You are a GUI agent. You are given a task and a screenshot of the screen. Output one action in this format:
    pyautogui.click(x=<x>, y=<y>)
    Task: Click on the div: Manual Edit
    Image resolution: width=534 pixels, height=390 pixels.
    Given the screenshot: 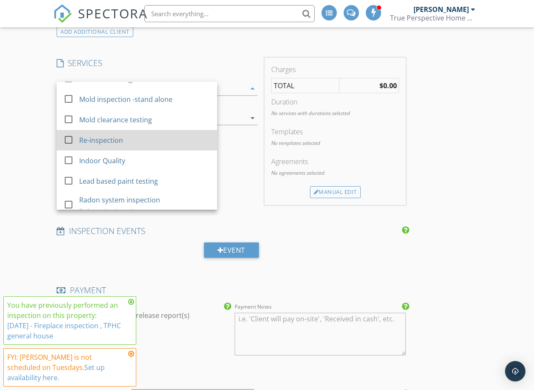 What is the action you would take?
    pyautogui.click(x=335, y=192)
    